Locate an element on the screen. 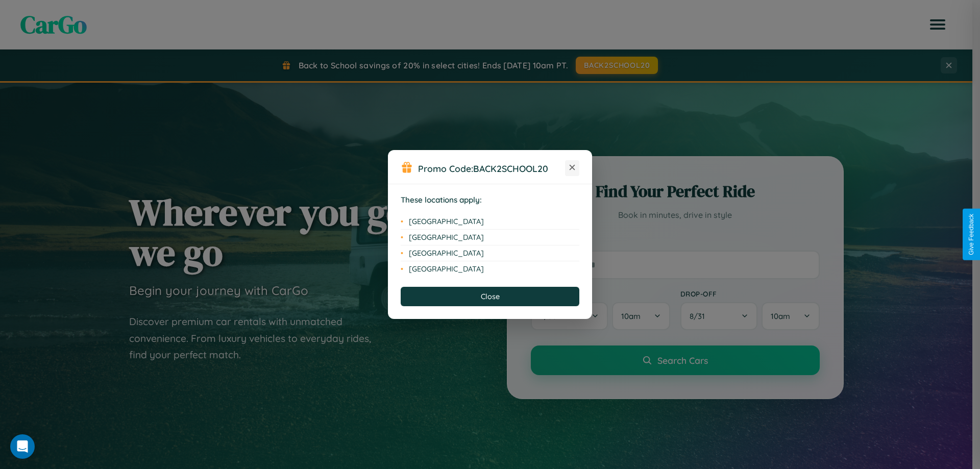 The height and width of the screenshot is (469, 980). b: BACK2SCHOOL20 is located at coordinates (511, 169).